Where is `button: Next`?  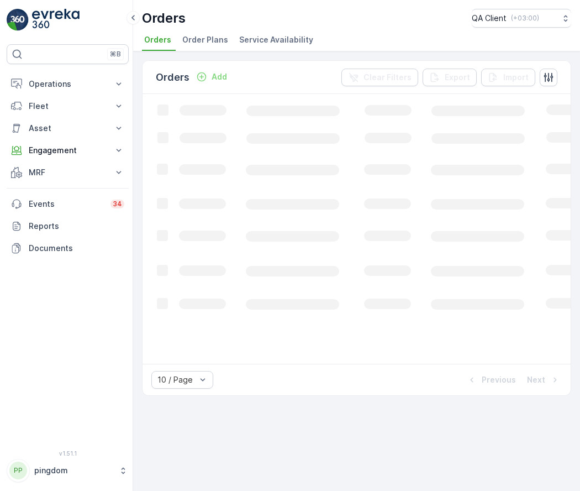
button: Next is located at coordinates (544, 380).